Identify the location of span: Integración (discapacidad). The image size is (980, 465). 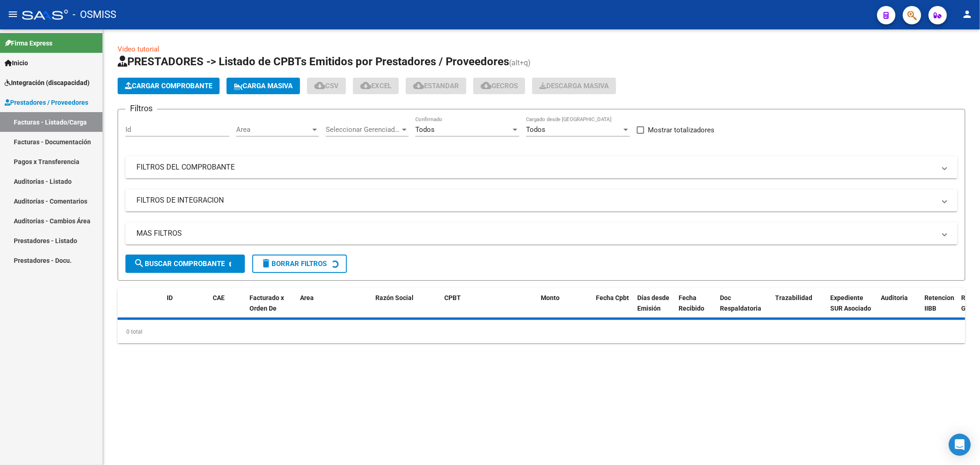
(47, 83).